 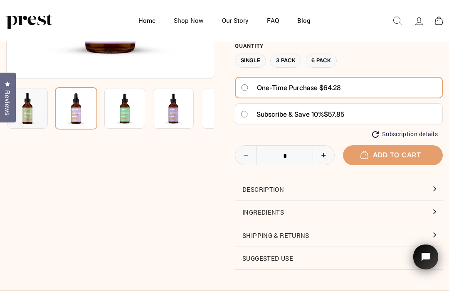 I want to click on span: Add to cart, so click(x=393, y=155).